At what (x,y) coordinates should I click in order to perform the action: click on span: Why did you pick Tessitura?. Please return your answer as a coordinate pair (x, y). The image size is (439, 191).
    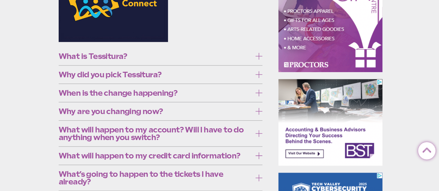
    Looking at the image, I should click on (155, 75).